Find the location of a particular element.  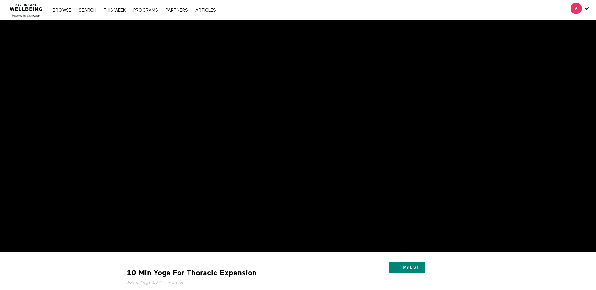

a: THIS WEEK is located at coordinates (115, 10).